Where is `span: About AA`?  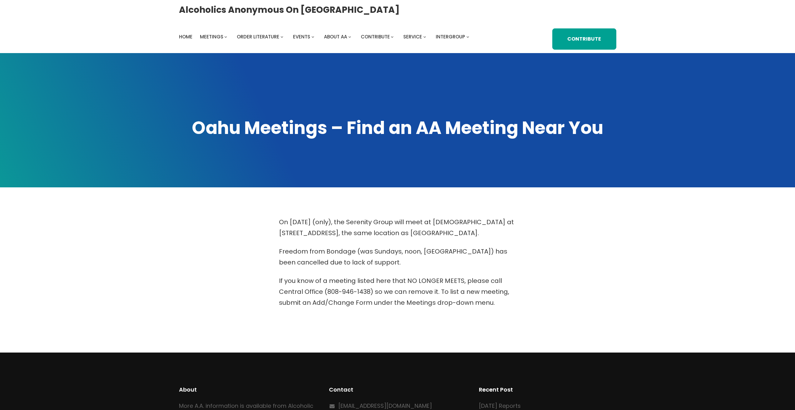 span: About AA is located at coordinates (335, 37).